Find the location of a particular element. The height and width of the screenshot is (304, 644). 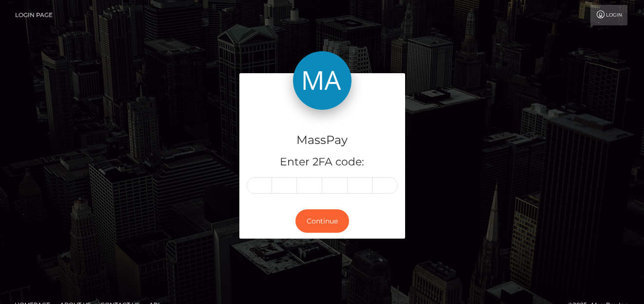

h4: MassPay is located at coordinates (322, 140).